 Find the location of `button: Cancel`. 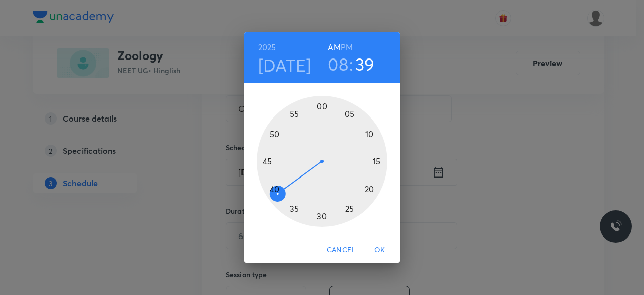

button: Cancel is located at coordinates (341, 249).